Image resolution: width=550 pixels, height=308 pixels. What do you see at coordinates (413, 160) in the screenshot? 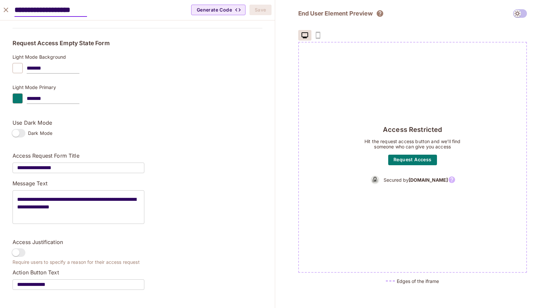
I see `button: Request Access` at bounding box center [413, 160].